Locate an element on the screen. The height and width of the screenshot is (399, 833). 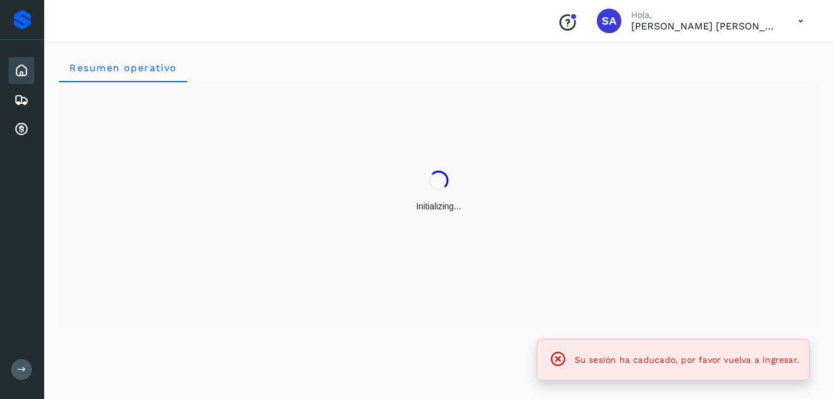
span: Resumen operativo is located at coordinates (123, 67).